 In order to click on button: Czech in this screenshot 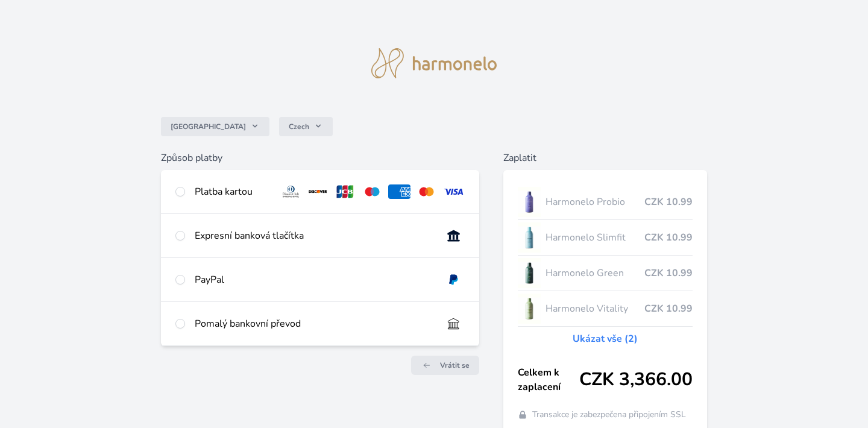, I will do `click(306, 127)`.